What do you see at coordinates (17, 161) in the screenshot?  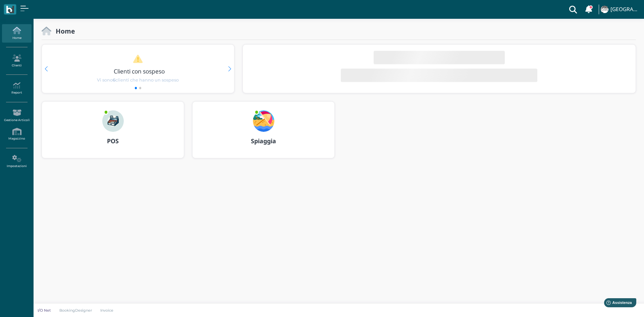 I see `a: Impostazioni` at bounding box center [17, 161].